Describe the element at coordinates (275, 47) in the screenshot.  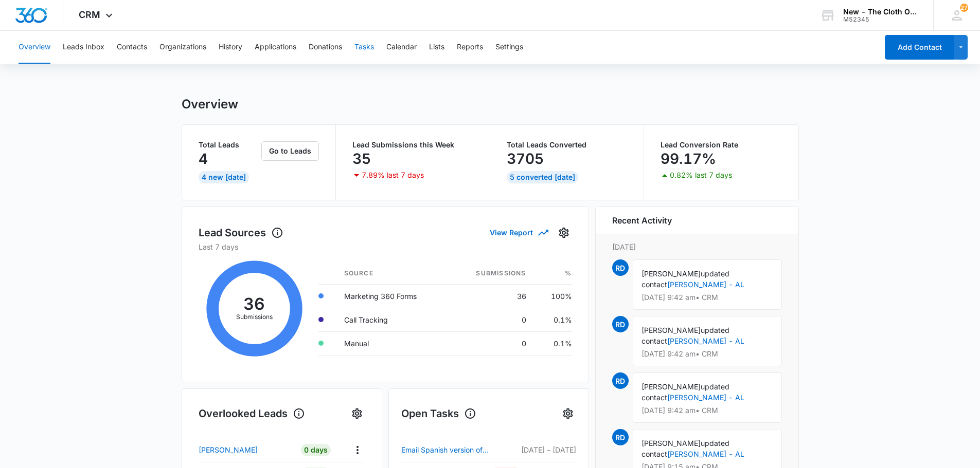
I see `button: Applications` at that location.